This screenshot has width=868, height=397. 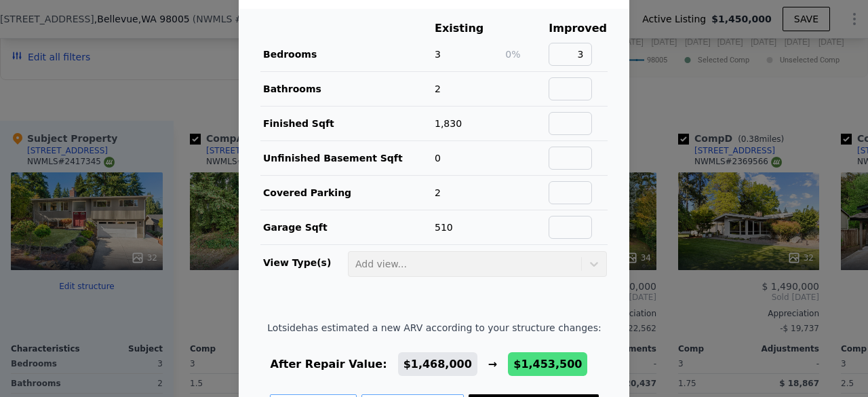 I want to click on td: Finished Sqft, so click(x=347, y=123).